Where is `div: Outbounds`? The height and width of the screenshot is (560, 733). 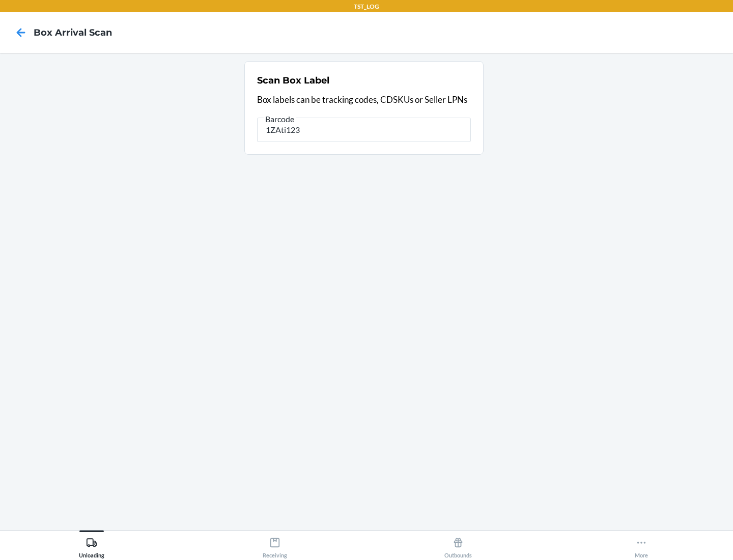
div: Outbounds is located at coordinates (458, 546).